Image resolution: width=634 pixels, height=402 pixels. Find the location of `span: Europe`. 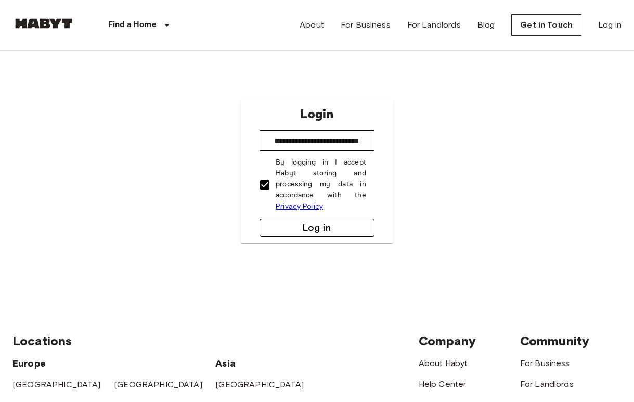

span: Europe is located at coordinates (29, 363).